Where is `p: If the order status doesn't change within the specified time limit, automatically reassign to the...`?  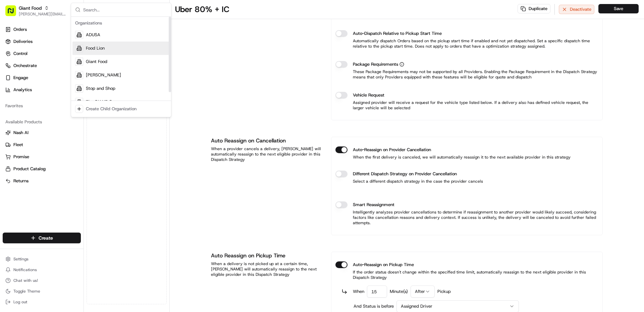 p: If the order status doesn't change within the specified time limit, automatically reassign to the... is located at coordinates (467, 275).